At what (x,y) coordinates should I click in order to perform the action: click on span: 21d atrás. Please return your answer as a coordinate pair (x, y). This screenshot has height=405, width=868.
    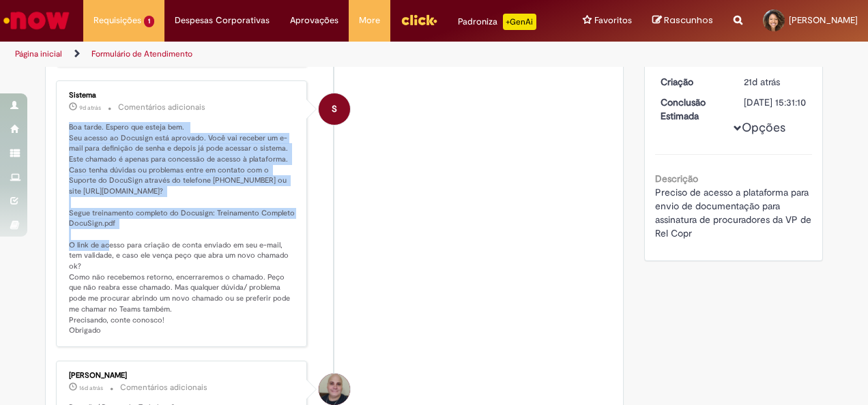
    Looking at the image, I should click on (762, 82).